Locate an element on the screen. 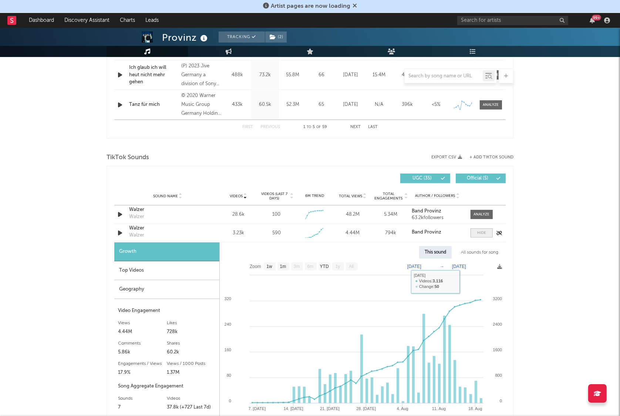 The height and width of the screenshot is (416, 620). span: Author / Followers is located at coordinates (435, 196).